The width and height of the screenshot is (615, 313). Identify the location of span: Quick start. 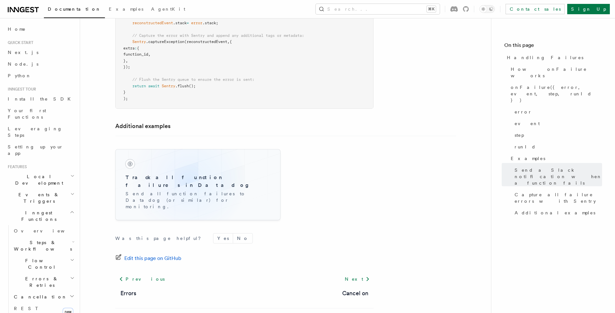
(19, 43).